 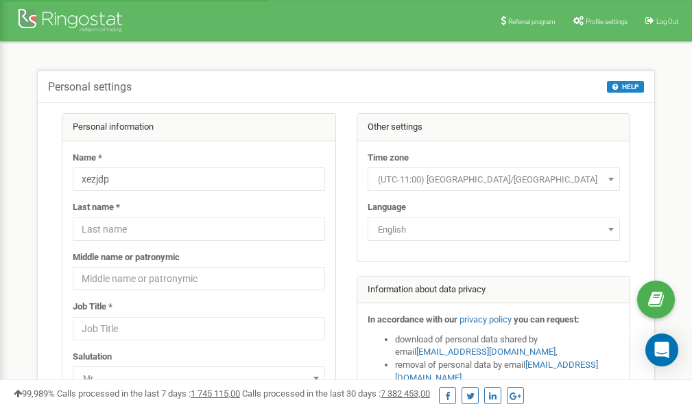 What do you see at coordinates (508, 371) in the screenshot?
I see `li: removal of personal data by email ,` at bounding box center [508, 371].